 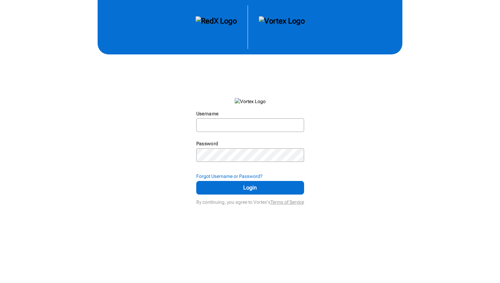 I want to click on button: Login, so click(x=250, y=188).